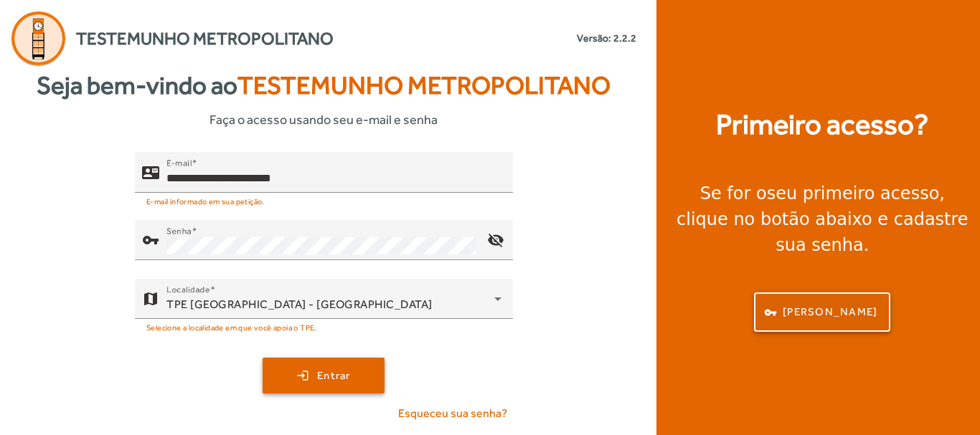  I want to click on strong: Primeiro acesso?, so click(823, 125).